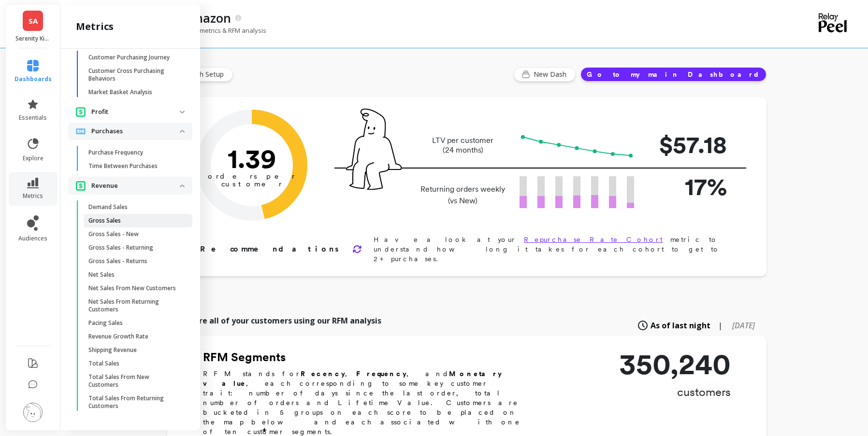 The width and height of the screenshot is (868, 436). What do you see at coordinates (200, 74) in the screenshot?
I see `button: Finish Setup` at bounding box center [200, 74].